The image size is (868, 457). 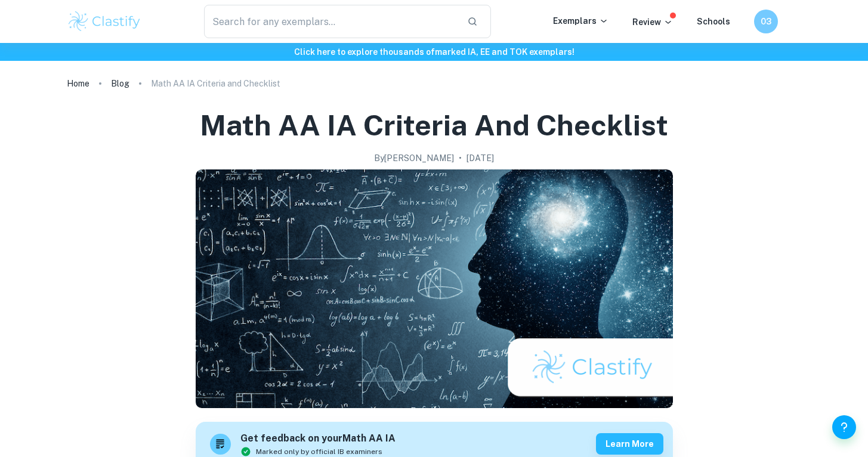 What do you see at coordinates (765, 21) in the screenshot?
I see `h6: 03` at bounding box center [765, 21].